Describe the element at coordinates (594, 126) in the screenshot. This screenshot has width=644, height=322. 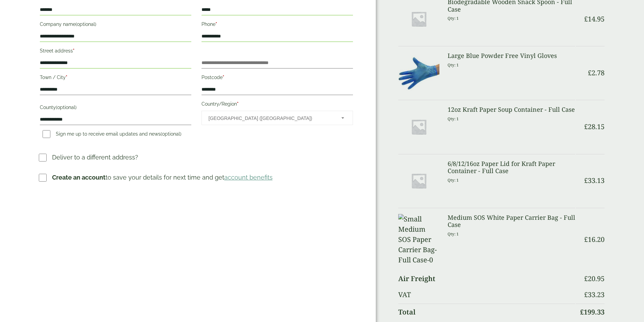
I see `bdi: 28.15` at that location.